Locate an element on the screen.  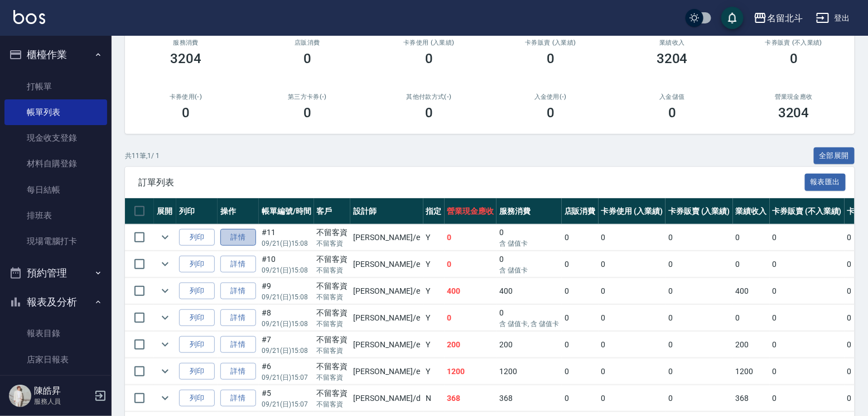
th: 營業現金應收 is located at coordinates (471, 211).